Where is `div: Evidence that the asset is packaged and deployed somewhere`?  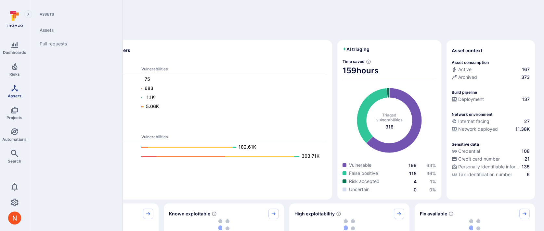 div: Evidence that the asset is packaged and deployed somewhere is located at coordinates (491, 130).